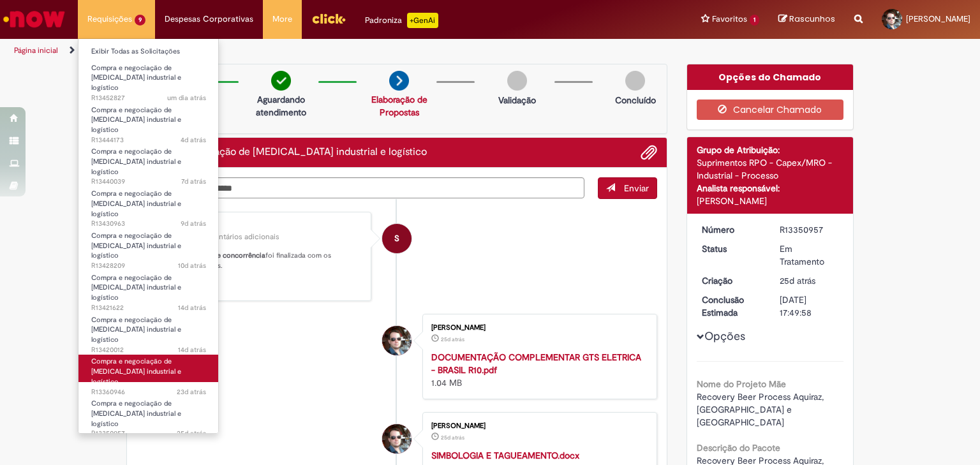  Describe the element at coordinates (738, 448) in the screenshot. I see `b: Descrição do Pacote` at that location.